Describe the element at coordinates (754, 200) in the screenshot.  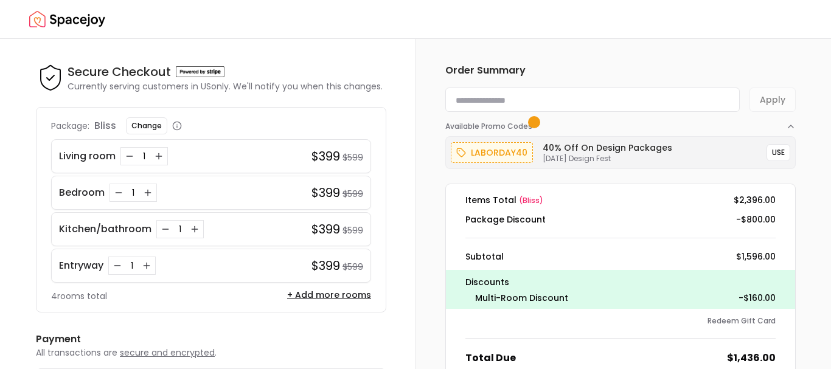
I see `dd: $2,396.00` at that location.